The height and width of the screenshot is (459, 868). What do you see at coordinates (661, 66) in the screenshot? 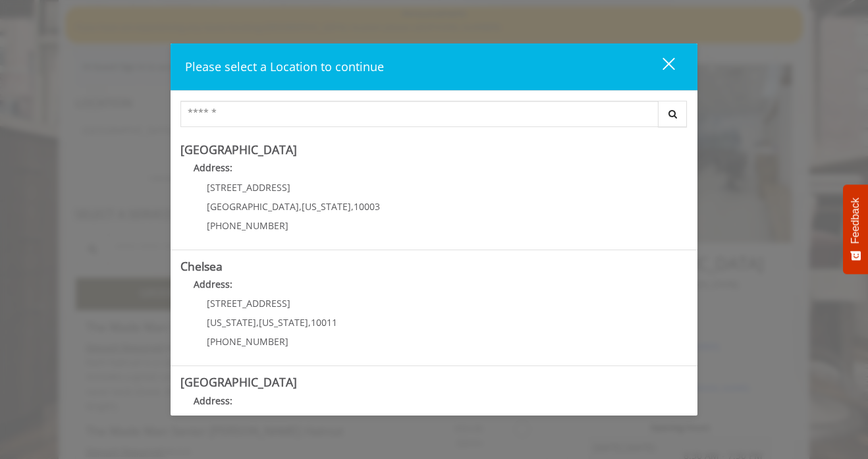
I see `div: close dialog` at bounding box center [661, 66].